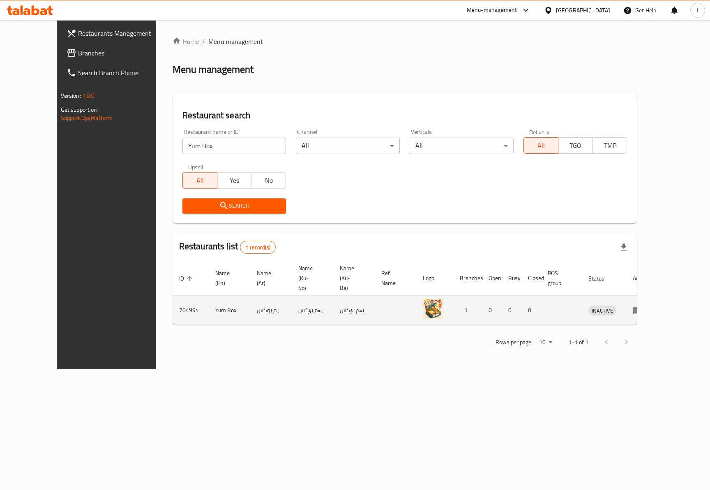  Describe the element at coordinates (393, 278) in the screenshot. I see `span: Ref. Name` at that location.